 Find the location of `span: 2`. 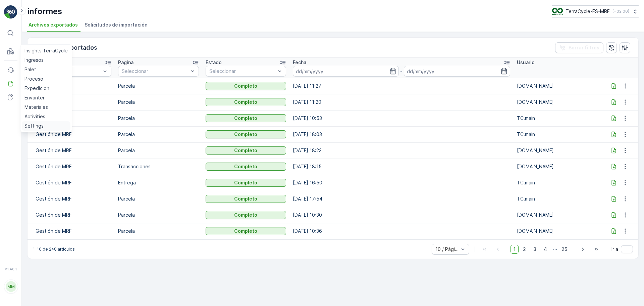

span: 2 is located at coordinates (524, 249).